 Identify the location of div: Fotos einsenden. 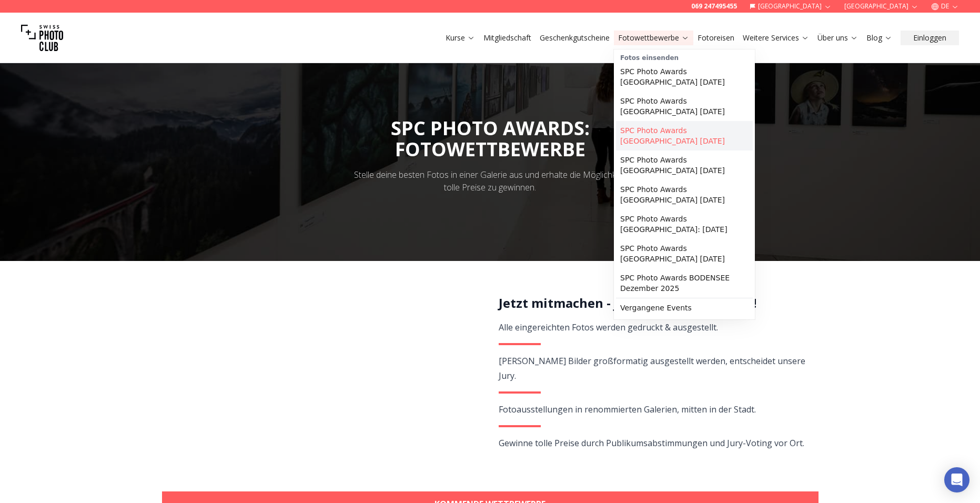
(685, 57).